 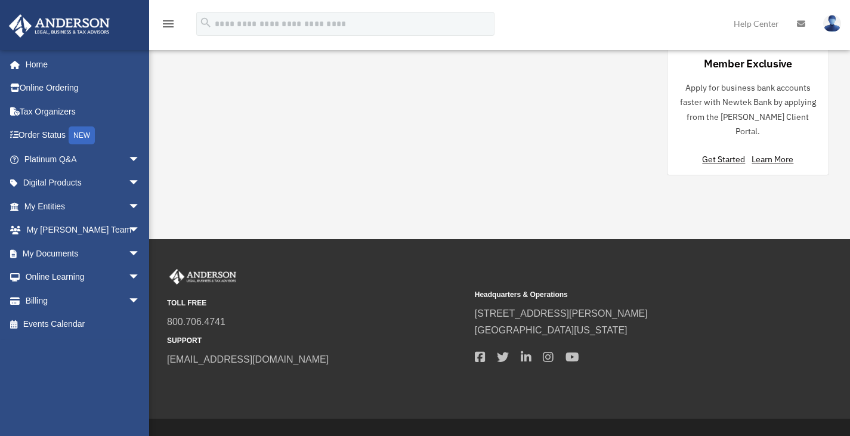 I want to click on a: My Entitiesarrow_drop_down, so click(x=83, y=206).